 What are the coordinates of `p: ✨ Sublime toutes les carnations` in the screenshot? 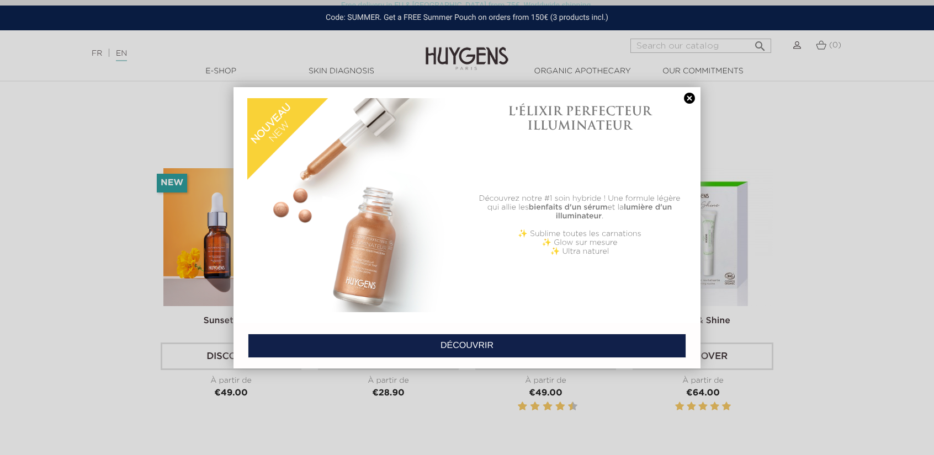 It's located at (579, 234).